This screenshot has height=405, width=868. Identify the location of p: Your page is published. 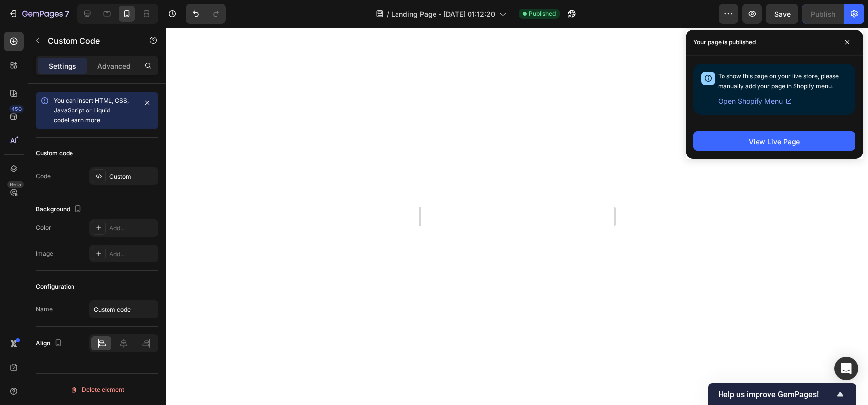
(724, 42).